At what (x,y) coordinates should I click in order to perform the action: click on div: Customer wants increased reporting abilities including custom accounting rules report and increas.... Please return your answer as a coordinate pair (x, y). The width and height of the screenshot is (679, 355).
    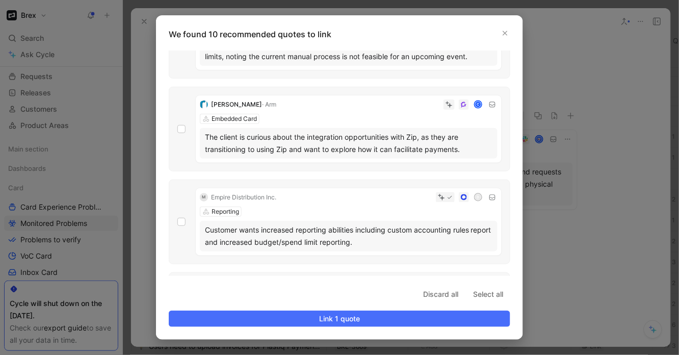
    Looking at the image, I should click on (349, 236).